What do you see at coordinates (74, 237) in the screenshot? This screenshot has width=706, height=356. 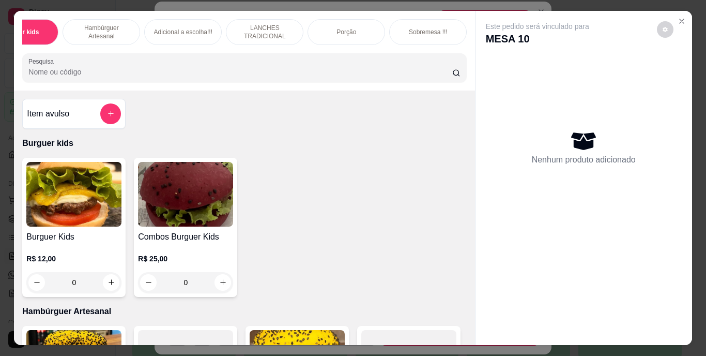 I see `h4: Burguer Kids` at bounding box center [74, 237].